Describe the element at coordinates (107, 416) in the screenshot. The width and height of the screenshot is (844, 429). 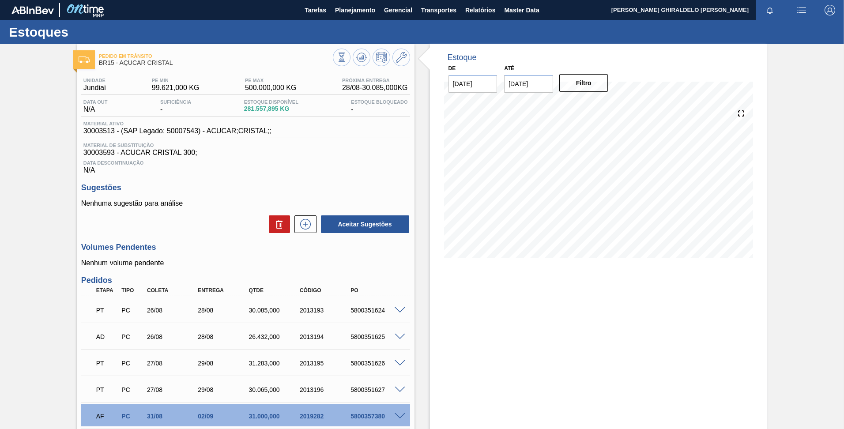
I see `div: Aguardando Faturamento` at that location.